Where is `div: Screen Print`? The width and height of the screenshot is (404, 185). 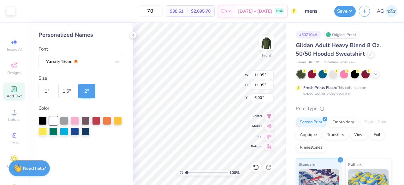 div: Screen Print is located at coordinates (311, 122).